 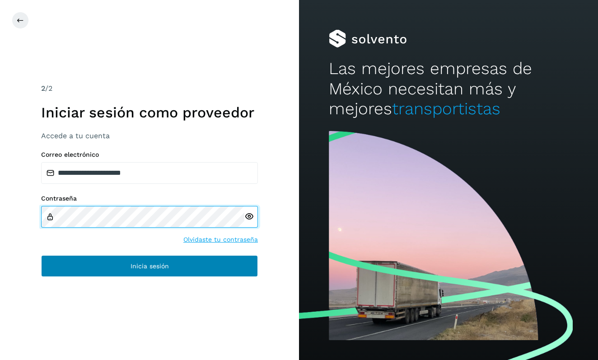 What do you see at coordinates (149, 88) in the screenshot?
I see `div: /2` at bounding box center [149, 88].